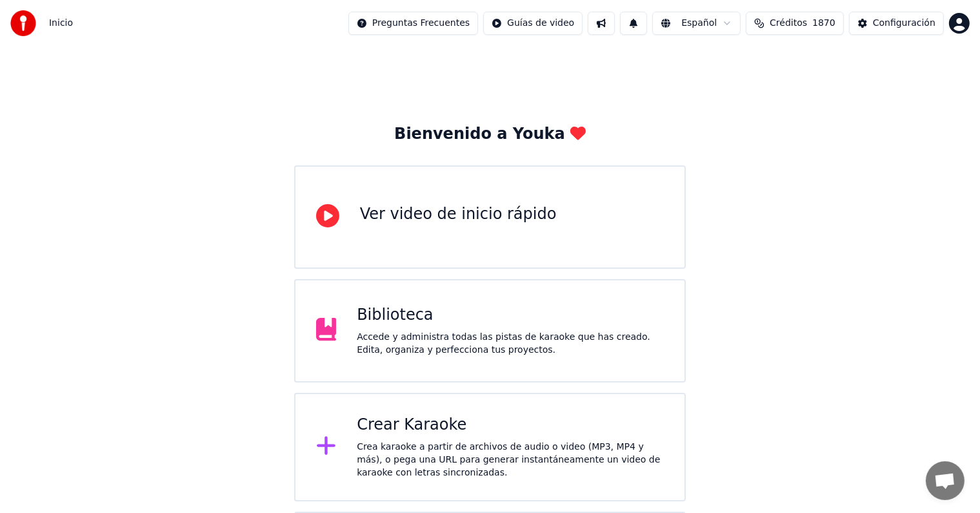 The height and width of the screenshot is (513, 980). What do you see at coordinates (945, 481) in the screenshot?
I see `a: Chat abierto` at bounding box center [945, 481].